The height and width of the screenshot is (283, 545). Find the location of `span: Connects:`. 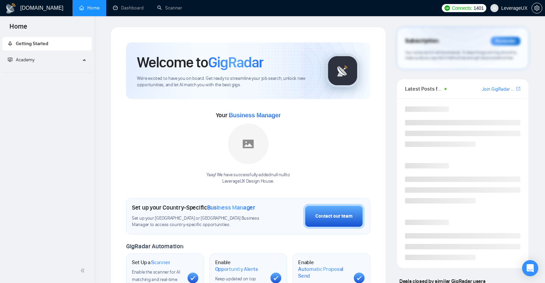

span: Connects: is located at coordinates (462, 8).